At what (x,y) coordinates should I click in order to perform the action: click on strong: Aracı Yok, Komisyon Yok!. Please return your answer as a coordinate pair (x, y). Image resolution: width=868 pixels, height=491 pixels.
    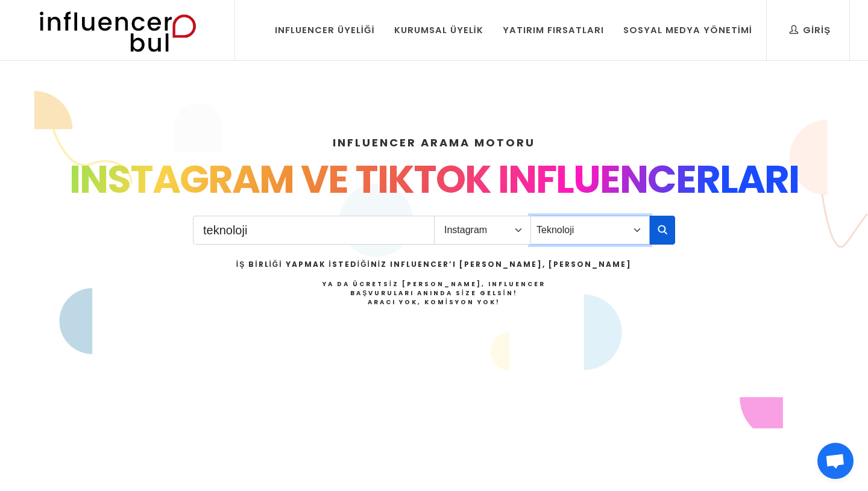
    Looking at the image, I should click on (434, 302).